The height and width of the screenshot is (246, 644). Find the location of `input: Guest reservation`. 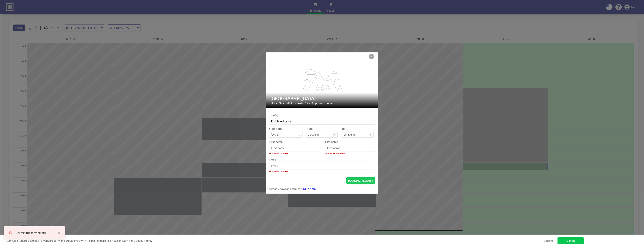

input: Guest reservation is located at coordinates (322, 121).